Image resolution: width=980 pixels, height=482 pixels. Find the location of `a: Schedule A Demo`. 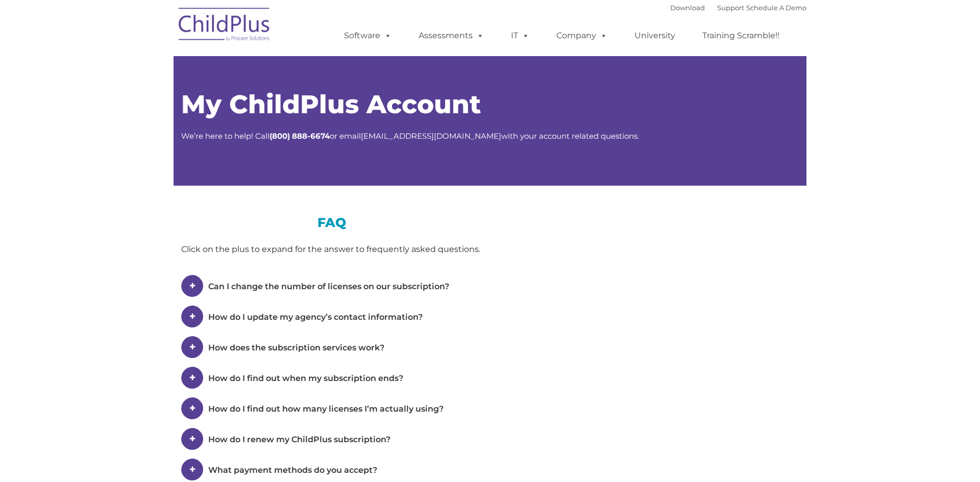

a: Schedule A Demo is located at coordinates (776, 8).